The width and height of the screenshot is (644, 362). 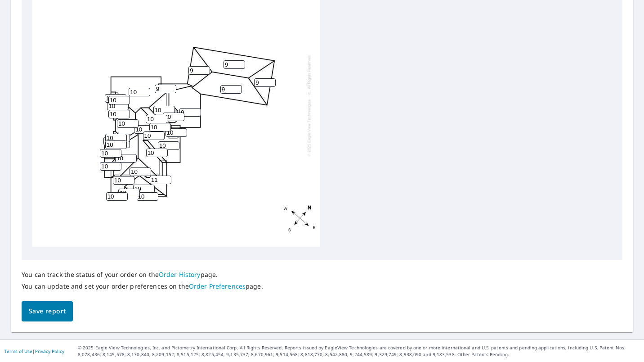 I want to click on a: Terms of Use, so click(x=18, y=351).